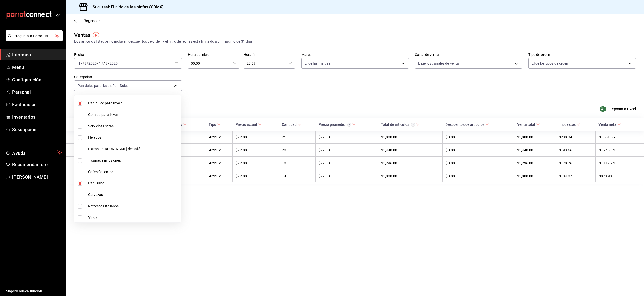 The image size is (644, 296). What do you see at coordinates (105, 103) in the screenshot?
I see `font: Pan dulce para llevar` at bounding box center [105, 103].